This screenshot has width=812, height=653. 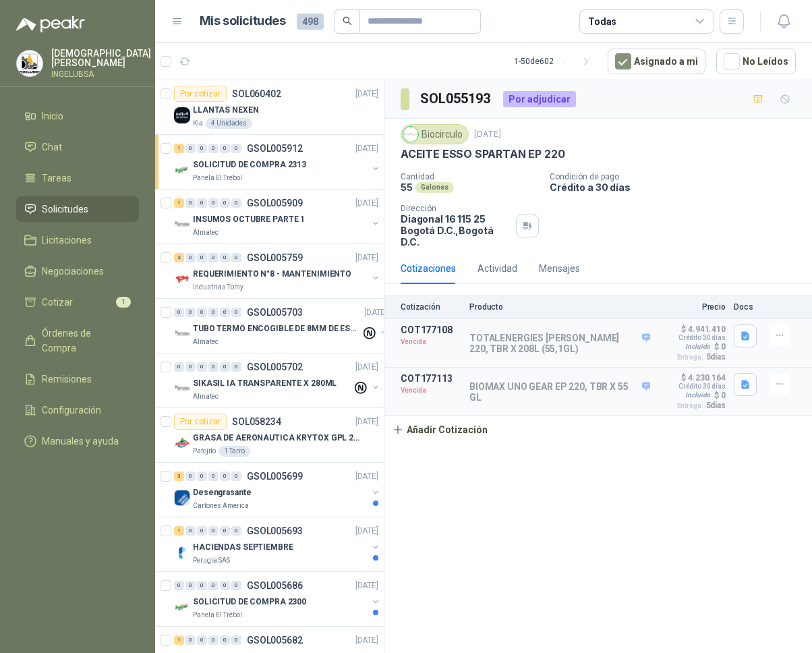 I want to click on p: $ 4.230.164, so click(x=704, y=378).